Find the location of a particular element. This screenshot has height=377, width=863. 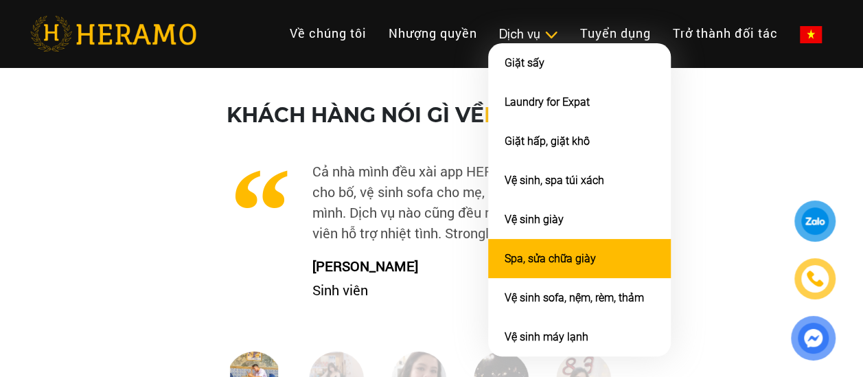

a: Vệ sinh máy lạnh is located at coordinates (546, 336).